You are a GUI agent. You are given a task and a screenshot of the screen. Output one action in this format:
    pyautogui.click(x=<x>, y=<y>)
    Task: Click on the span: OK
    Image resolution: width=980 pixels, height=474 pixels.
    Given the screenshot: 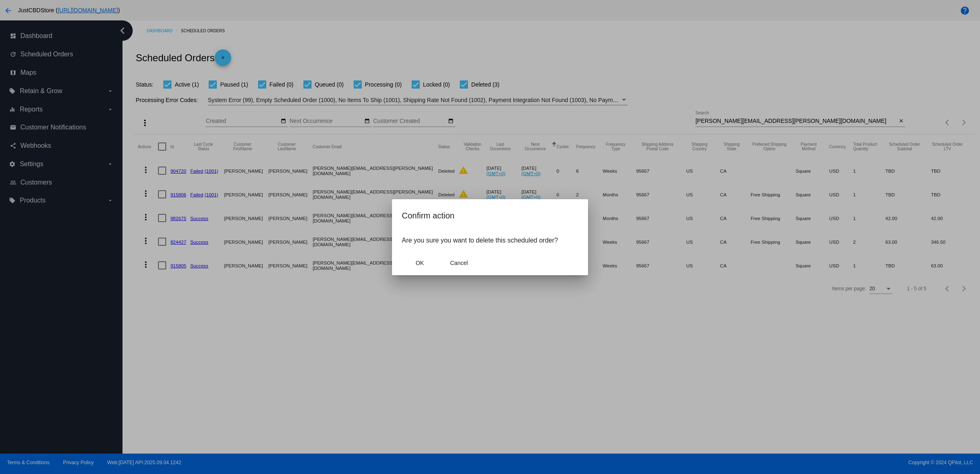 What is the action you would take?
    pyautogui.click(x=420, y=263)
    